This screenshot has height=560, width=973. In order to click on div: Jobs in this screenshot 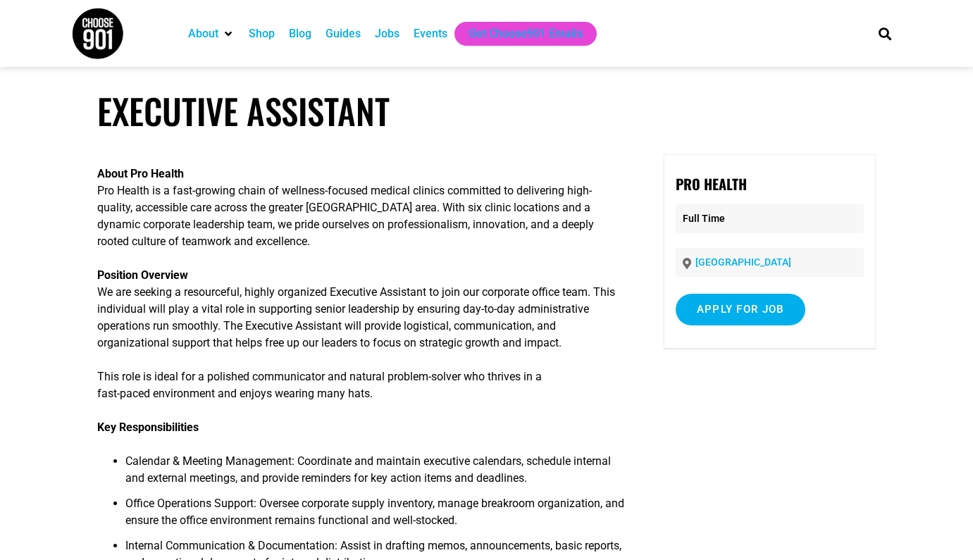, I will do `click(387, 34)`.